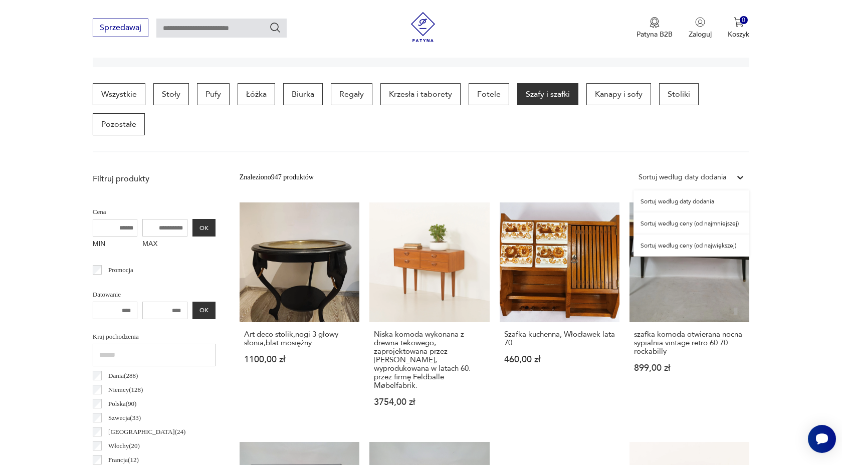 This screenshot has width=842, height=465. What do you see at coordinates (678, 94) in the screenshot?
I see `a: Stoliki` at bounding box center [678, 94].